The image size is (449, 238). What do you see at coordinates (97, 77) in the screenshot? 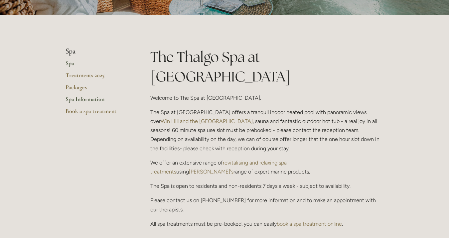
I see `a: Treatments 2025` at bounding box center [97, 77].